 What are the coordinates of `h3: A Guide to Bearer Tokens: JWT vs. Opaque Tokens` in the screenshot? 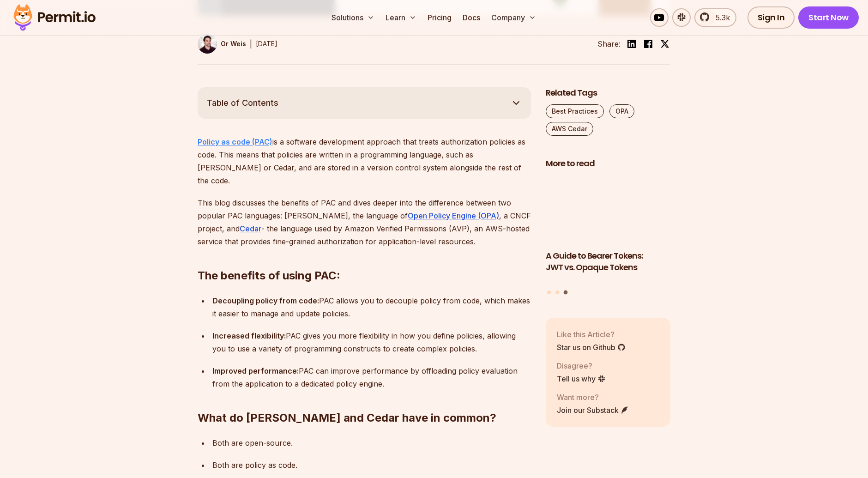 It's located at (608, 261).